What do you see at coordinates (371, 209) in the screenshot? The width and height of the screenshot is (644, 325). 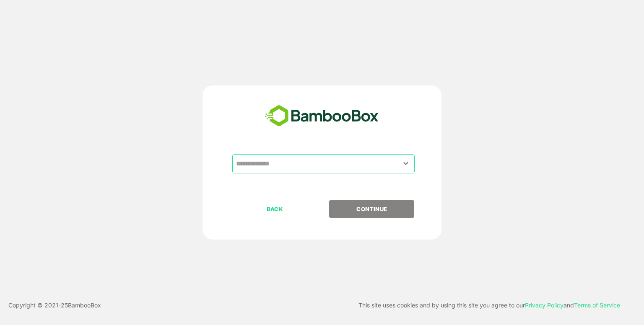 I see `button: CONTINUE` at bounding box center [371, 209].